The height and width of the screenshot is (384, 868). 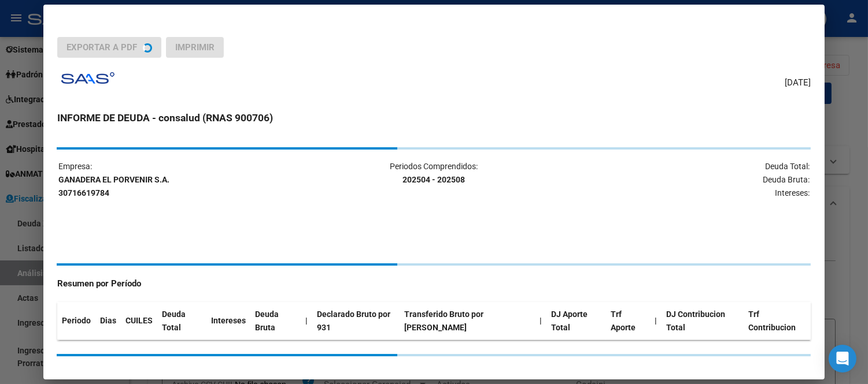 What do you see at coordinates (109, 47) in the screenshot?
I see `button: Exportar a PDF` at bounding box center [109, 47].